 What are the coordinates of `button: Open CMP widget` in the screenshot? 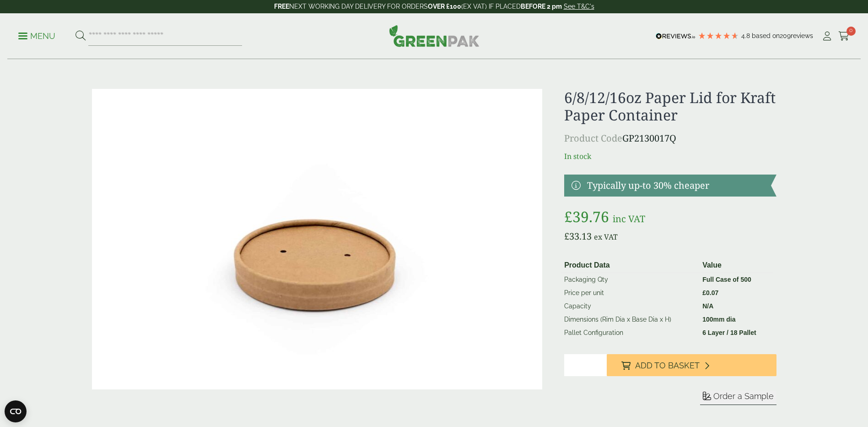 It's located at (16, 411).